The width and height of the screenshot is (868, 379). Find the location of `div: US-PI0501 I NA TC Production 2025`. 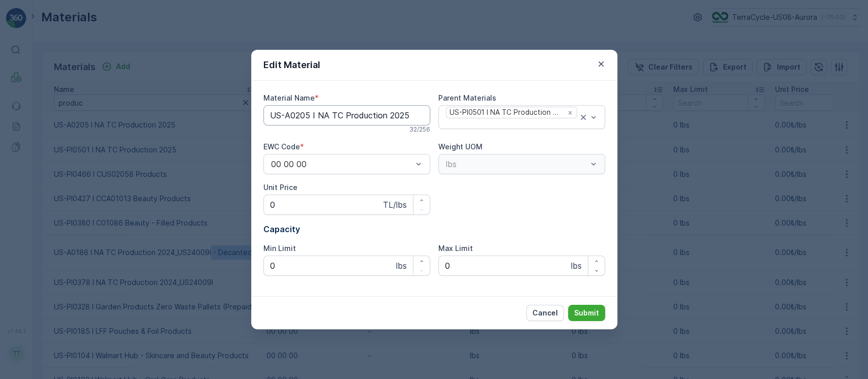

div: US-PI0501 I NA TC Production 2025 is located at coordinates (505, 112).